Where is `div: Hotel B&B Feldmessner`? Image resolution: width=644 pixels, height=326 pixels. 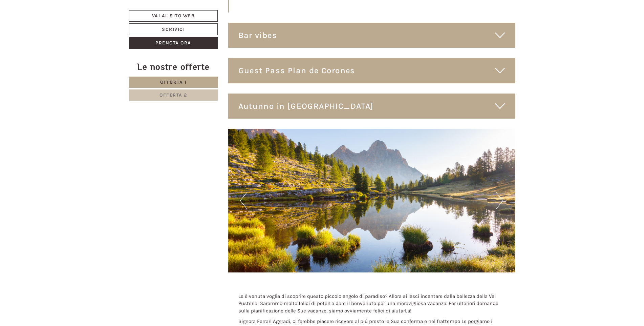 div: Hotel B&B Feldmessner is located at coordinates (58, 22).